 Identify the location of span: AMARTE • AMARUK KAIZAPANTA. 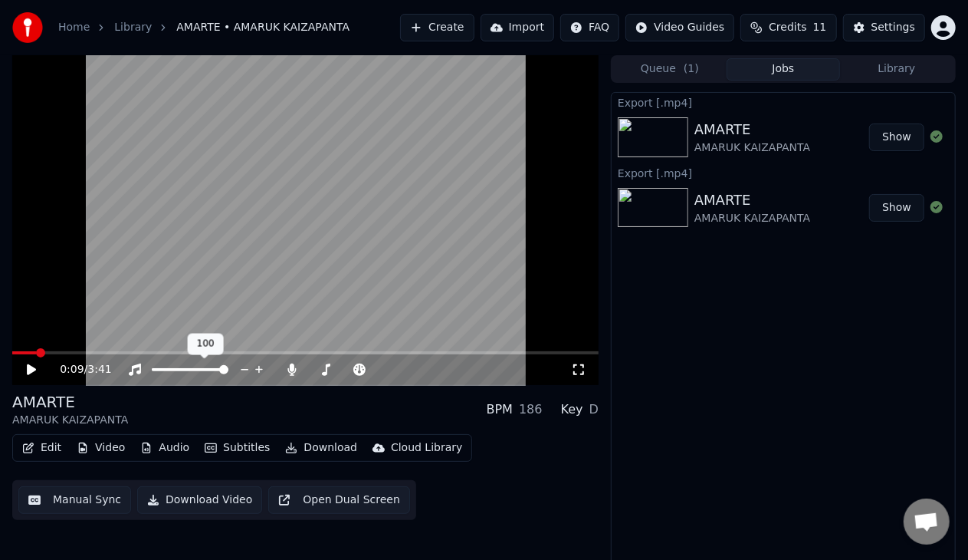
(263, 27).